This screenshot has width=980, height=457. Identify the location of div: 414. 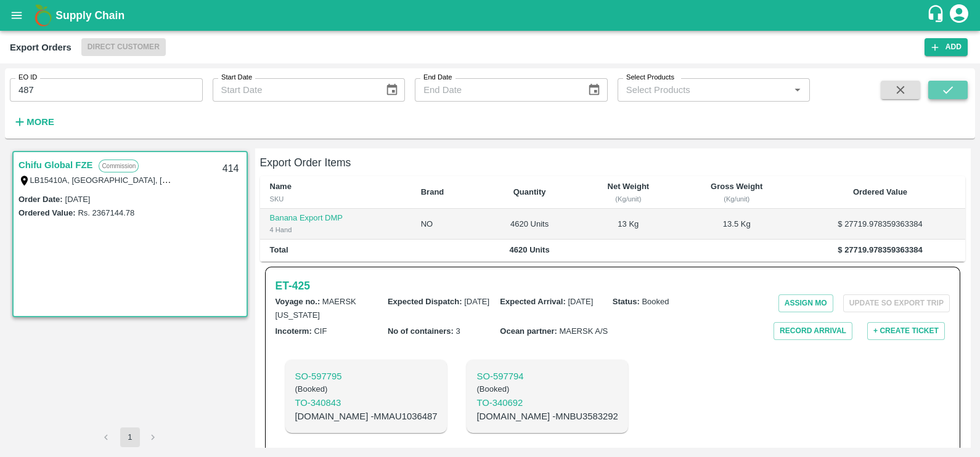
(231, 168).